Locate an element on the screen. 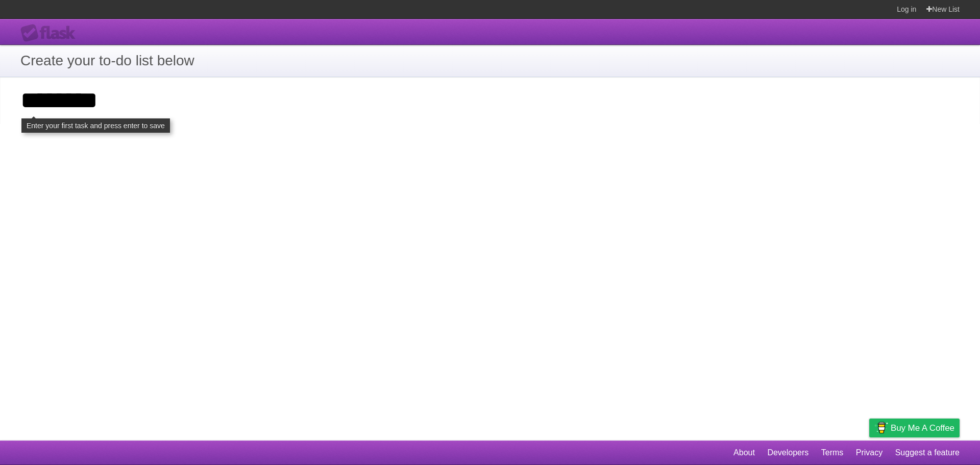 This screenshot has height=465, width=980. div: Flask is located at coordinates (51, 33).